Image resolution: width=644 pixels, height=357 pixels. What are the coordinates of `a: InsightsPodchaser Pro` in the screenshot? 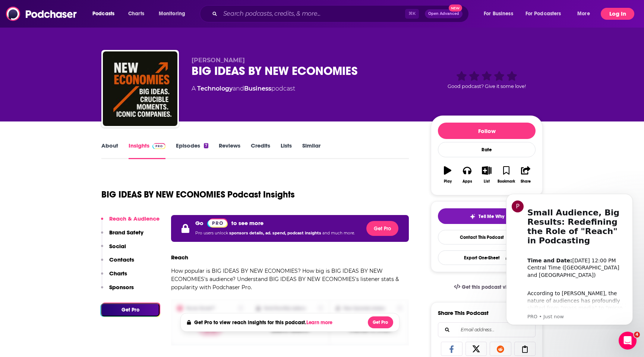 It's located at (147, 151).